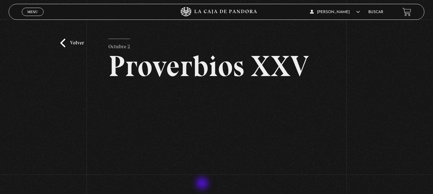 The image size is (433, 194). What do you see at coordinates (406, 12) in the screenshot?
I see `a: View your shopping cart` at bounding box center [406, 12].